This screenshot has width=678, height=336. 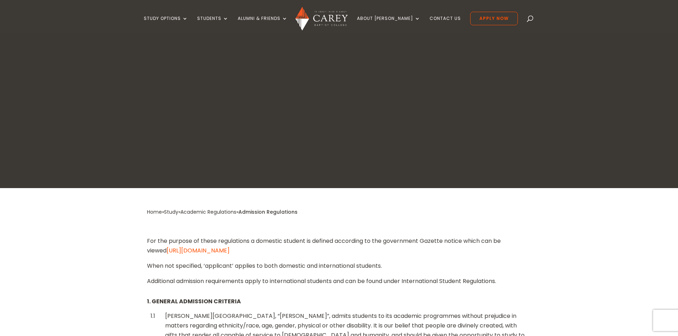 What do you see at coordinates (213, 24) in the screenshot?
I see `a: Students` at bounding box center [213, 24].